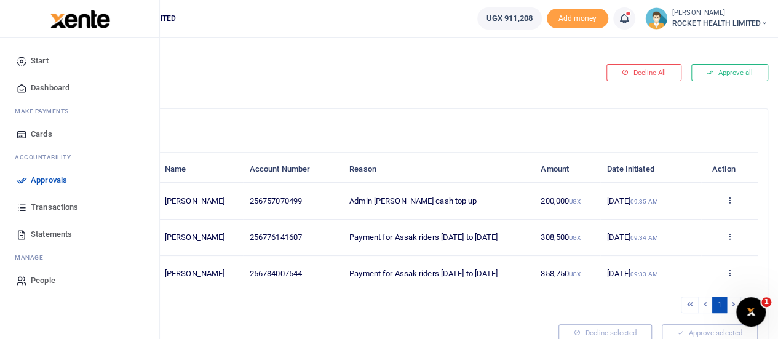 The image size is (778, 339). Describe the element at coordinates (32, 257) in the screenshot. I see `span: anage` at that location.